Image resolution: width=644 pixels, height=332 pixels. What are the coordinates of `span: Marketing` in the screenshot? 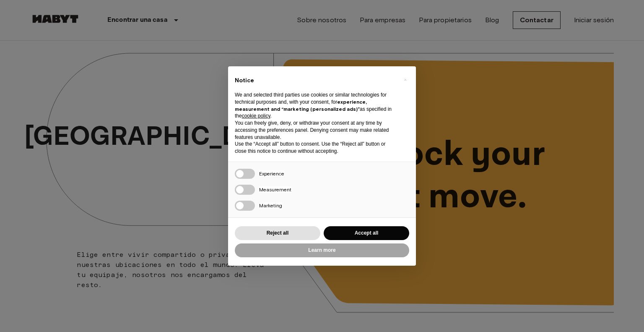 It's located at (270, 205).